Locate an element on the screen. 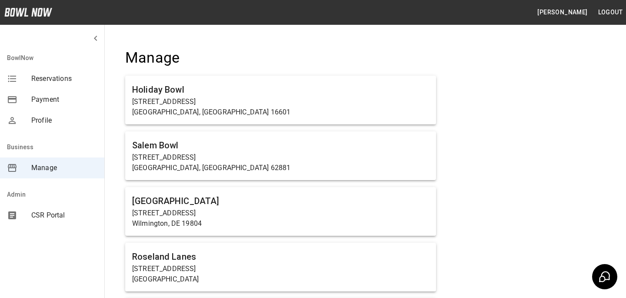  span: Manage is located at coordinates (64, 168).